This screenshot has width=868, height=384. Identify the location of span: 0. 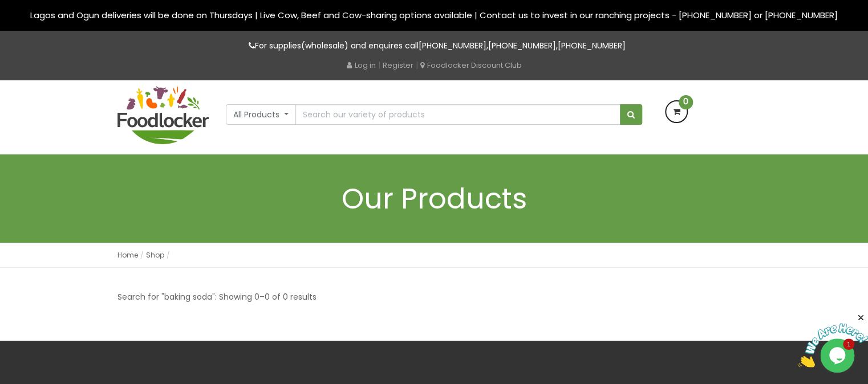
(686, 102).